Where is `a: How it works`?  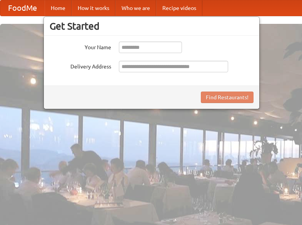 a: How it works is located at coordinates (93, 8).